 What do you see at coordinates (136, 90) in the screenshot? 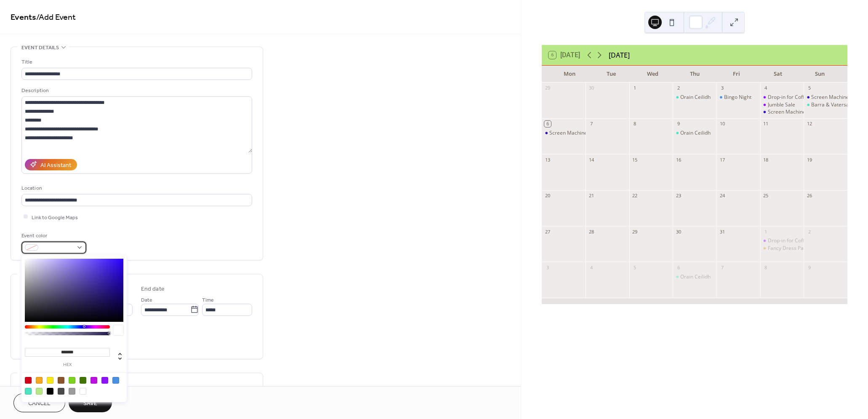
I see `div: Description` at bounding box center [136, 90].